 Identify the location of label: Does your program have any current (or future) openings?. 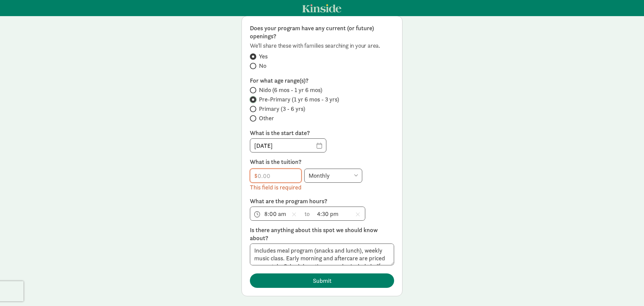
(322, 32).